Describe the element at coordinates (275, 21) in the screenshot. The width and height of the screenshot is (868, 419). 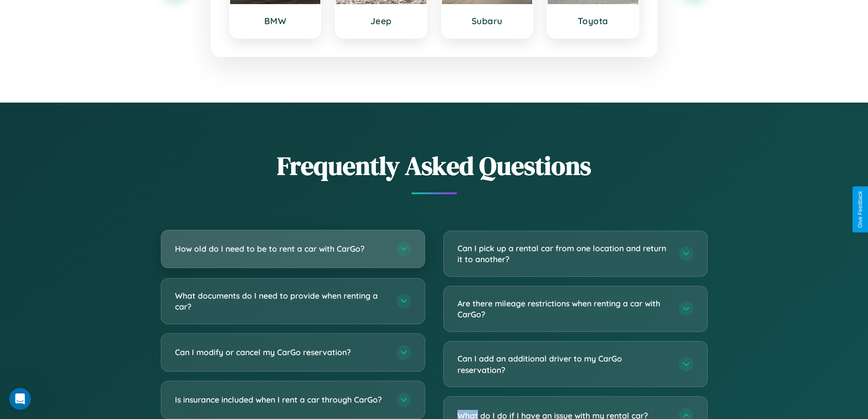
I see `h3: BMW` at that location.